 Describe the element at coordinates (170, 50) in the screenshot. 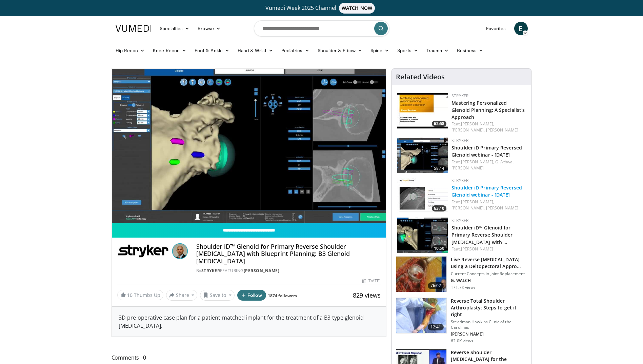

I see `a: Knee Recon` at that location.